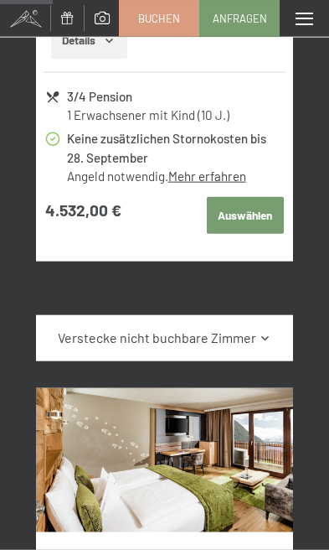 The width and height of the screenshot is (329, 550). What do you see at coordinates (240, 18) in the screenshot?
I see `span: Anfragen` at bounding box center [240, 18].